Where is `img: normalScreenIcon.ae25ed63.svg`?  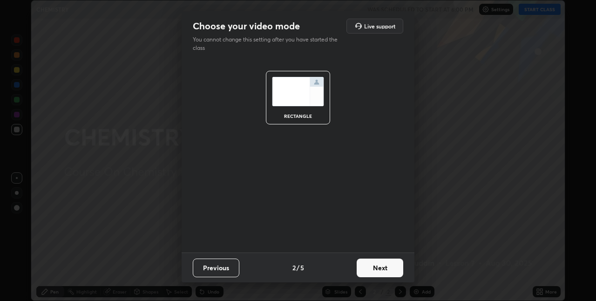 img: normalScreenIcon.ae25ed63.svg is located at coordinates (298, 91).